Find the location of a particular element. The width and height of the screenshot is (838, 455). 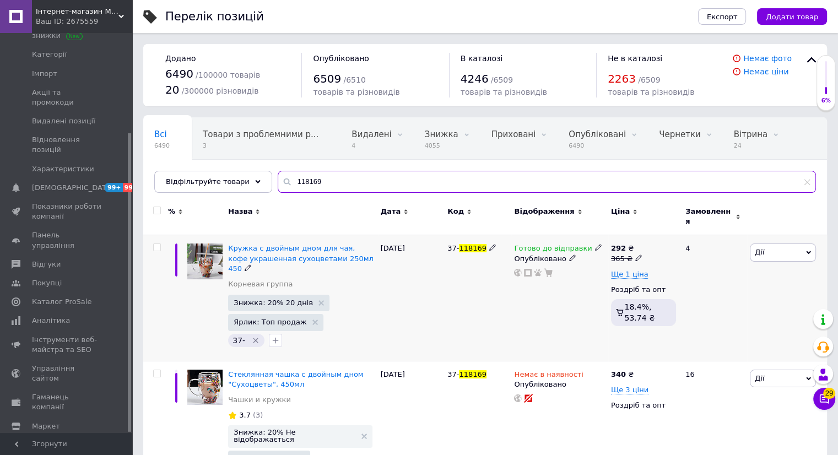

span: 18.4%, 53.74 ₴ is located at coordinates (639, 313).